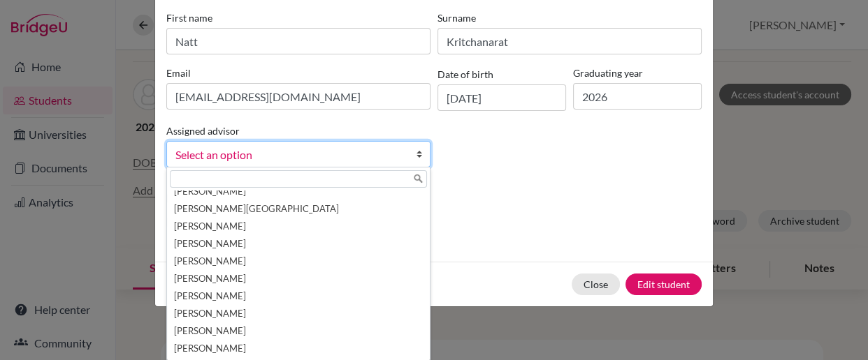 Image resolution: width=868 pixels, height=360 pixels. What do you see at coordinates (638, 72) in the screenshot?
I see `label: Graduating year` at bounding box center [638, 72].